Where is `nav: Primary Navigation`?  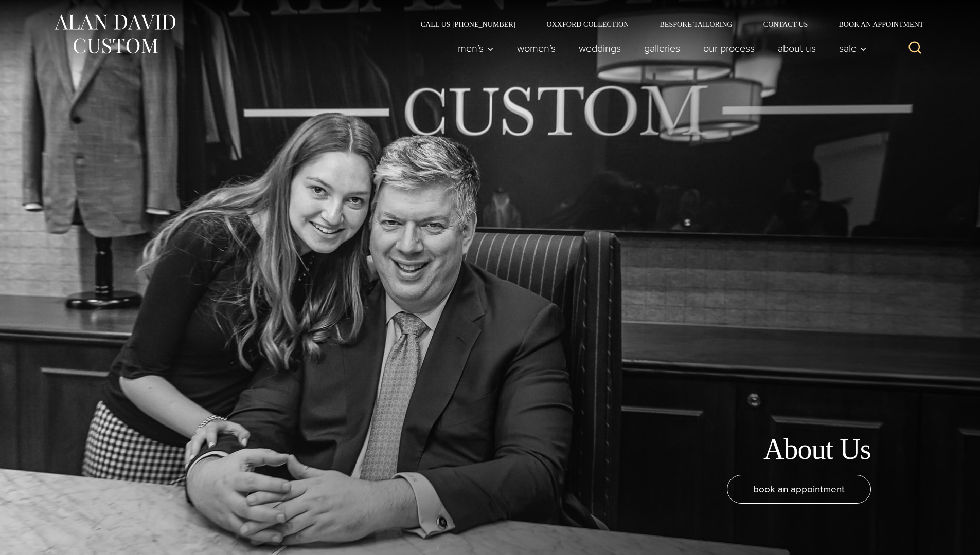 nav: Primary Navigation is located at coordinates (659, 48).